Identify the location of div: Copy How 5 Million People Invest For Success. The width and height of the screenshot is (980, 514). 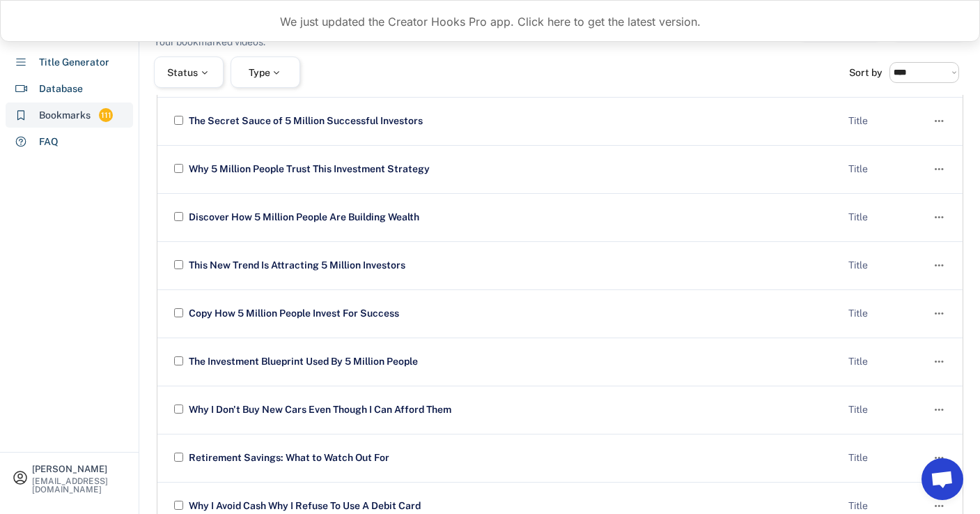
(511, 314).